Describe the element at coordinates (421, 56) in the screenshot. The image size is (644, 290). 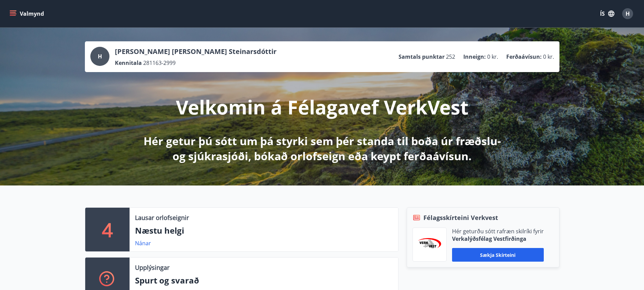
I see `p: Samtals punktar` at that location.